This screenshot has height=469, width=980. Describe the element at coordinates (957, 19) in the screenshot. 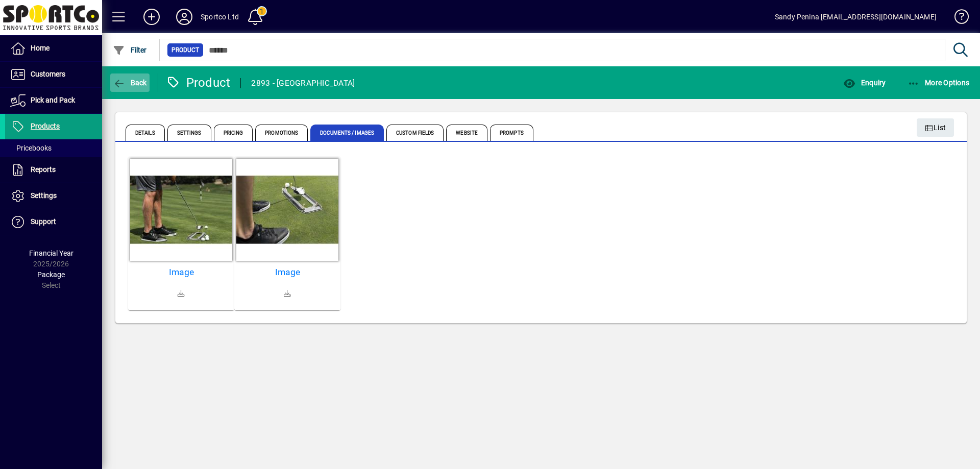

I see `a: Knowledge Base` at that location.